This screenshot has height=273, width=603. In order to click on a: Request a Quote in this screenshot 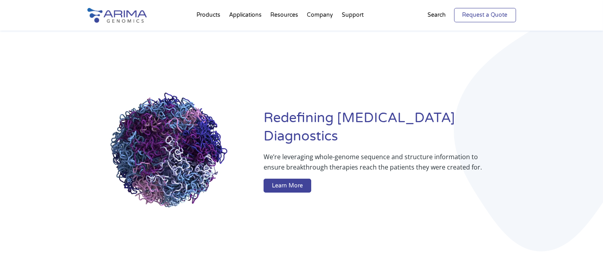, I will do `click(485, 15)`.